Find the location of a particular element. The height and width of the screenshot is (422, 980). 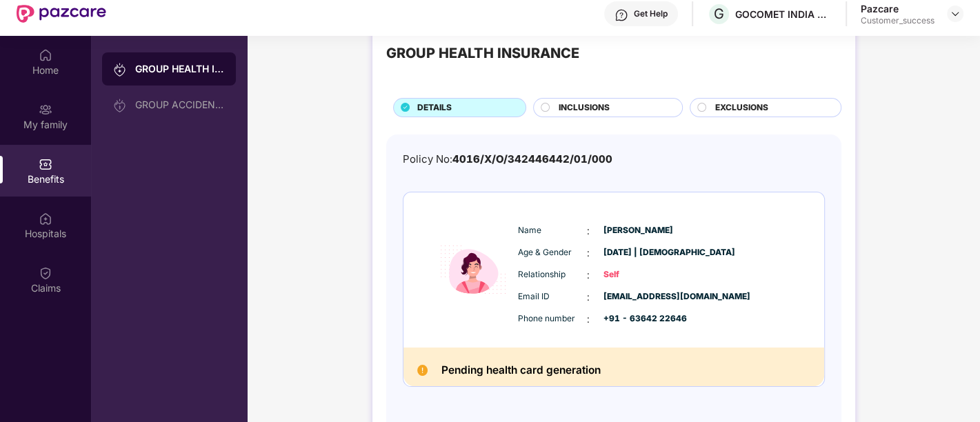

span: EXCLUSIONS is located at coordinates (742, 108).